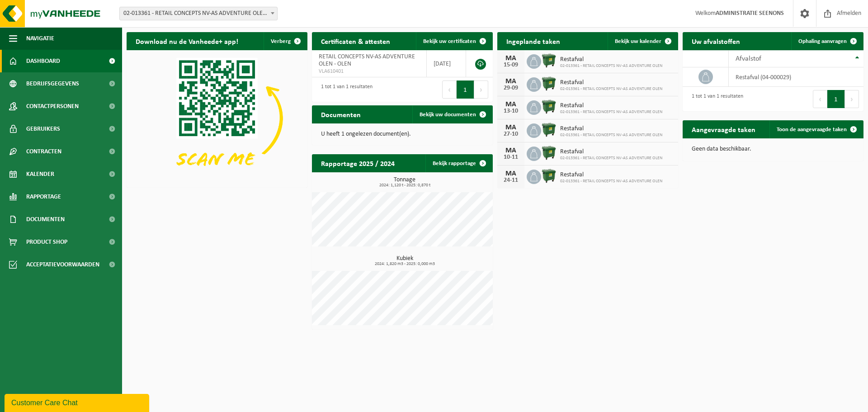 The height and width of the screenshot is (412, 868). Describe the element at coordinates (63, 265) in the screenshot. I see `span: Acceptatievoorwaarden` at that location.